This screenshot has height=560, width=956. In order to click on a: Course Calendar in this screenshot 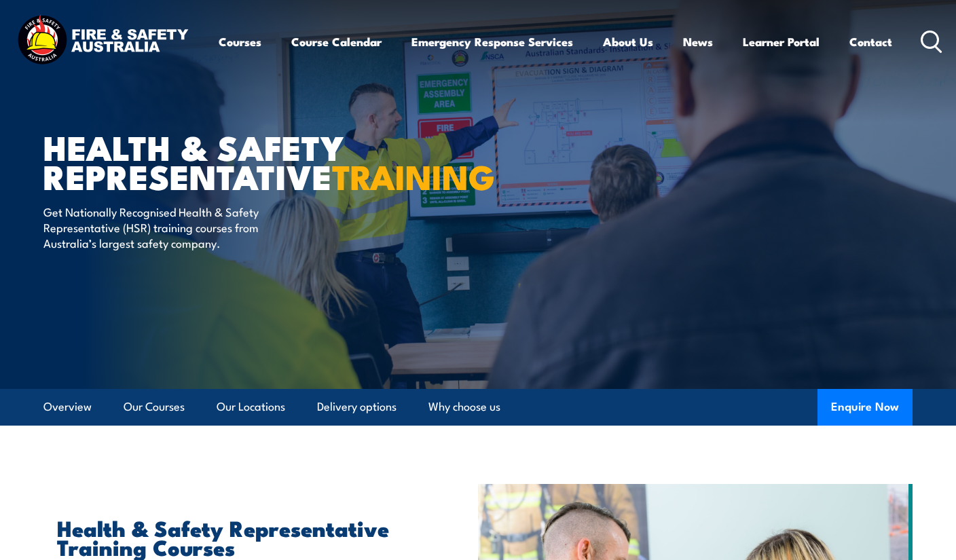, I will do `click(336, 42)`.